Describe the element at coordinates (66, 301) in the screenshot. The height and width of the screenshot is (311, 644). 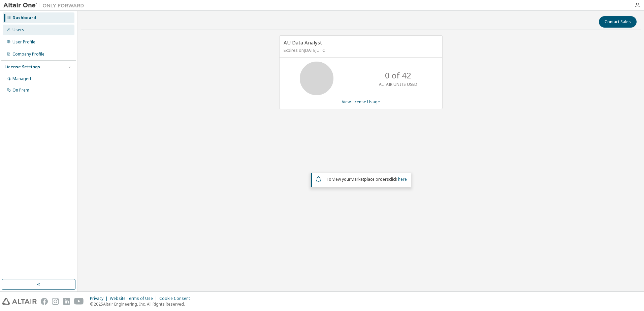
I see `img: linkedin.svg` at that location.